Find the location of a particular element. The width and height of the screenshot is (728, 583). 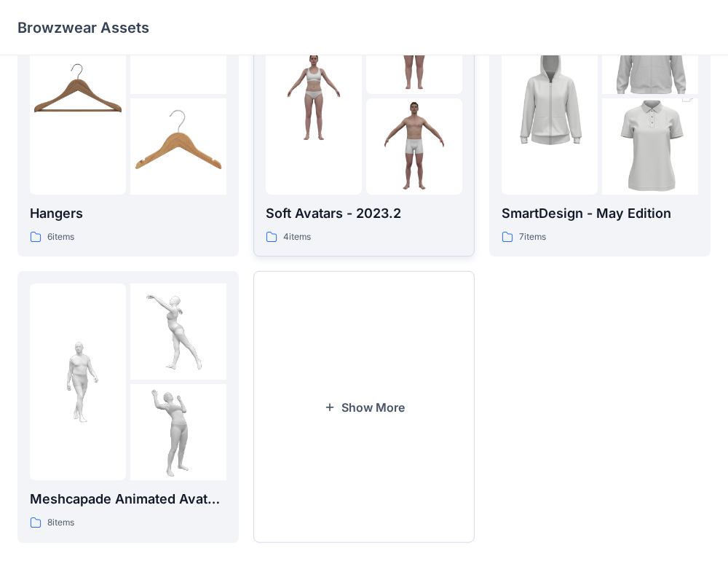

p: SmartDesign - May Edition is located at coordinates (600, 213).